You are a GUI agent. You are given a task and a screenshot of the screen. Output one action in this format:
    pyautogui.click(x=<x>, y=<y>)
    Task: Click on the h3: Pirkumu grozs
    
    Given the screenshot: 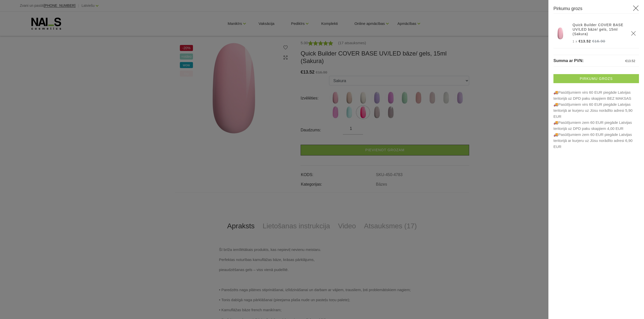 What is the action you would take?
    pyautogui.click(x=596, y=9)
    